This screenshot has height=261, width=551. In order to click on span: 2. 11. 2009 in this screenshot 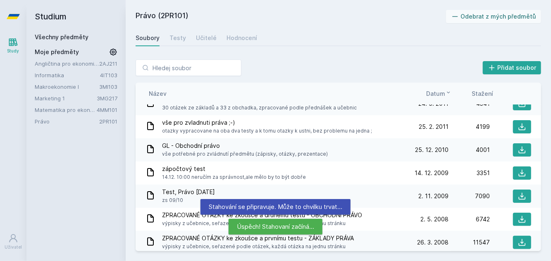, I will do `click(434, 197)`.